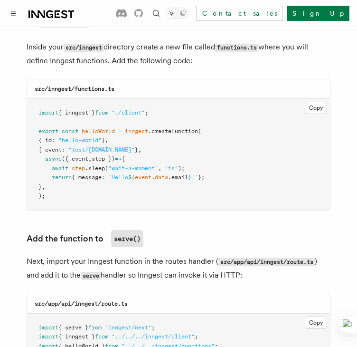 This screenshot has width=357, height=347. Describe the element at coordinates (13, 13) in the screenshot. I see `button: Toggle navigation` at that location.